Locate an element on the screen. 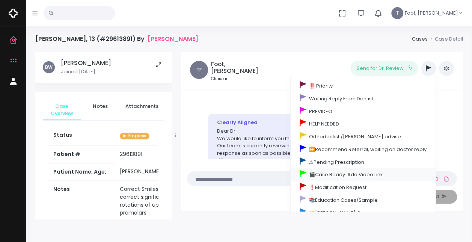  span: T is located at coordinates (397, 13).